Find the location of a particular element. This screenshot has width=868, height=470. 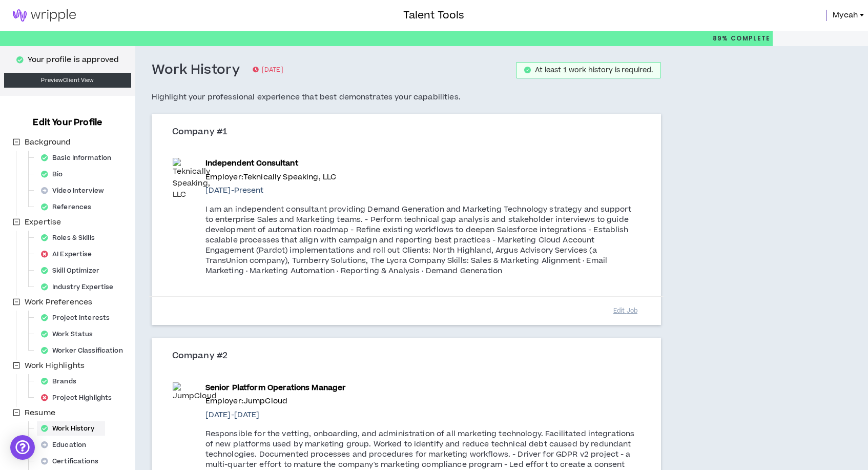

div: Education is located at coordinates (67, 445).